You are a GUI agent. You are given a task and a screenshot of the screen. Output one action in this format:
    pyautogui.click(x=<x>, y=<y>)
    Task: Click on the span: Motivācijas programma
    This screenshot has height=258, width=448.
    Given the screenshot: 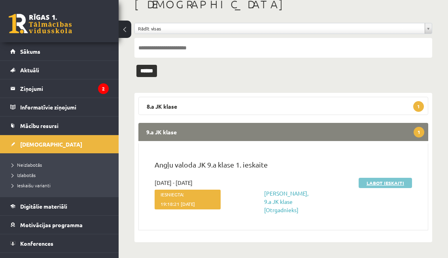 What is the action you would take?
    pyautogui.click(x=51, y=225)
    